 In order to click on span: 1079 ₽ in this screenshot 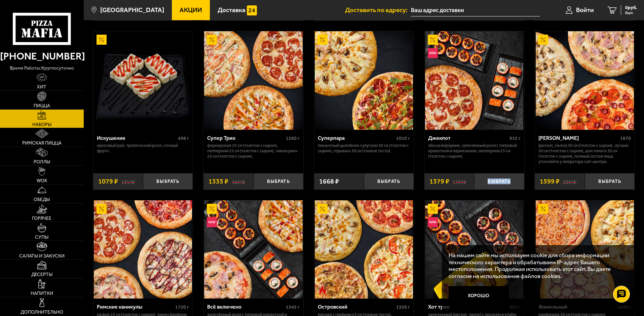, I will do `click(108, 182)`.